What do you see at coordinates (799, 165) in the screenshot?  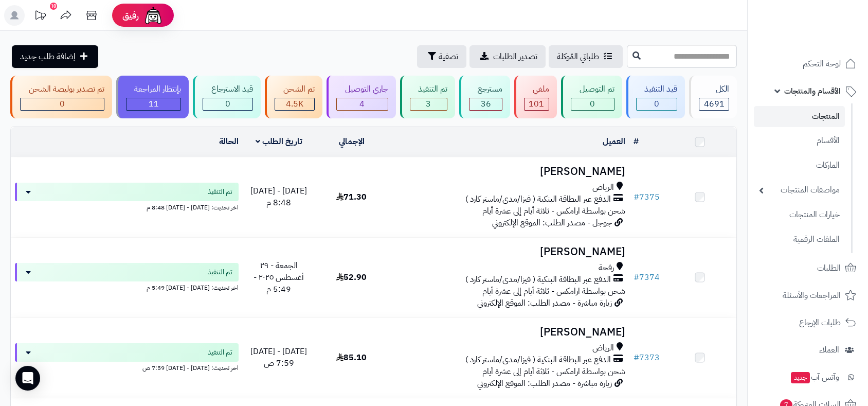 I see `a: الماركات` at bounding box center [799, 165].